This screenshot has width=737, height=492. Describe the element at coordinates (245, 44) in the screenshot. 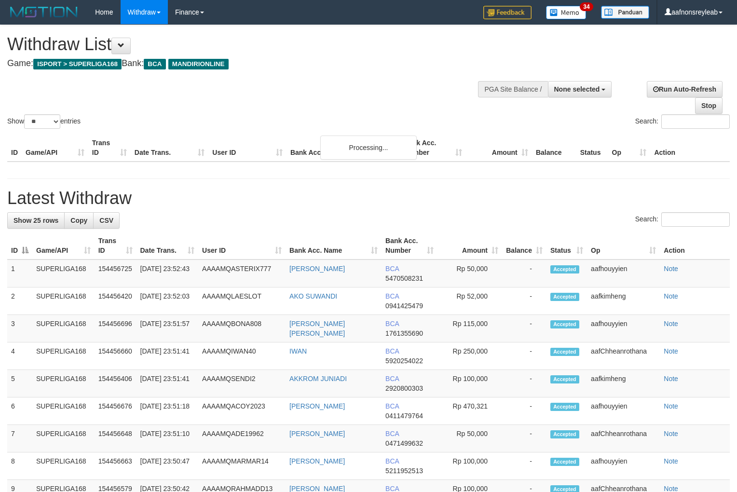

I see `h1: Withdraw List` at that location.